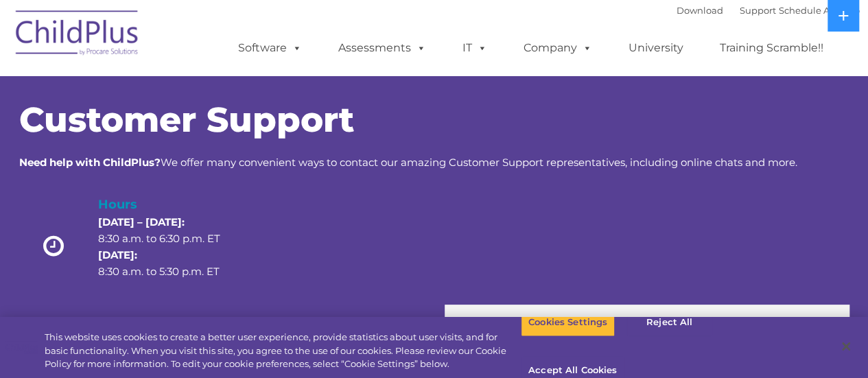  What do you see at coordinates (700, 10) in the screenshot?
I see `a: Download` at bounding box center [700, 10].